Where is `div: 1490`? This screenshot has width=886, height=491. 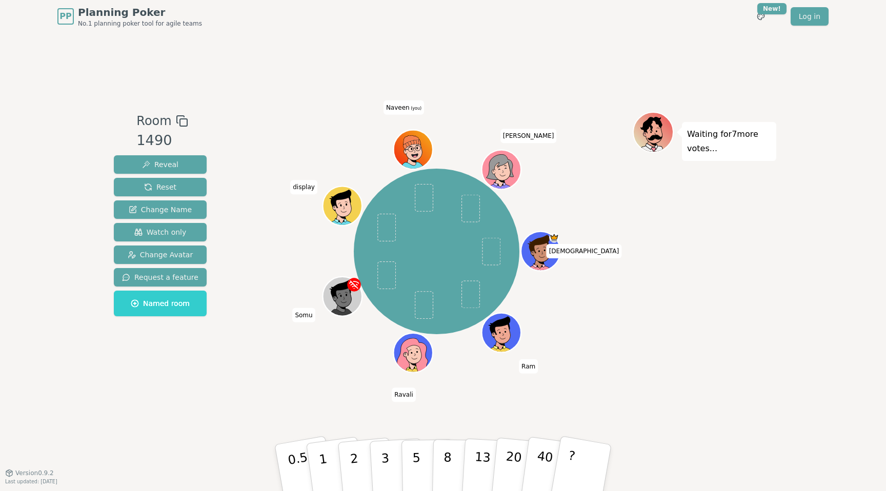 div: 1490 is located at coordinates (162, 141).